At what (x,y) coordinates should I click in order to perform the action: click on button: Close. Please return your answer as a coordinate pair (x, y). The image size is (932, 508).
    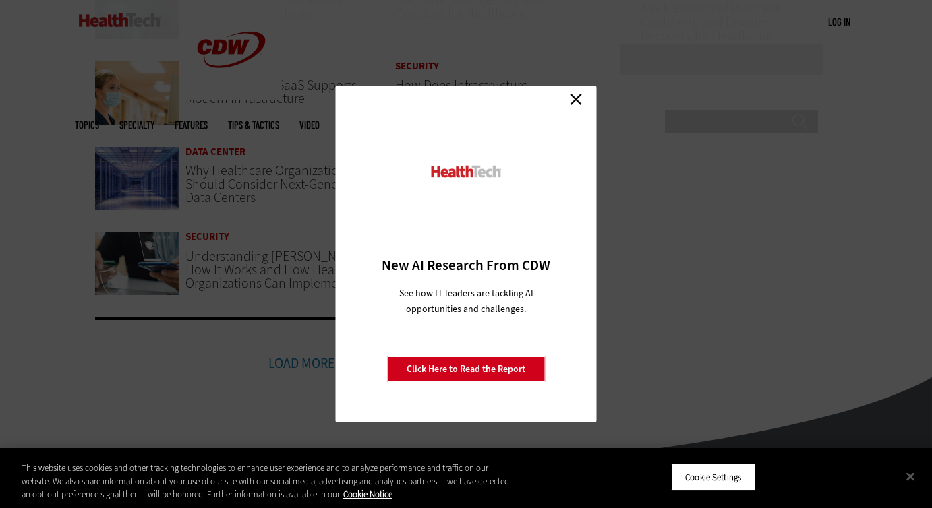
    Looking at the image, I should click on (910, 477).